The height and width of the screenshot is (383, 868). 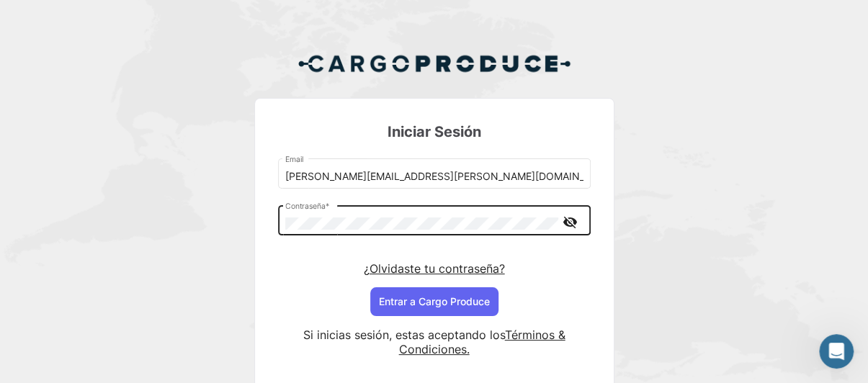 What do you see at coordinates (433, 177) in the screenshot?
I see `input: Email` at bounding box center [433, 177].